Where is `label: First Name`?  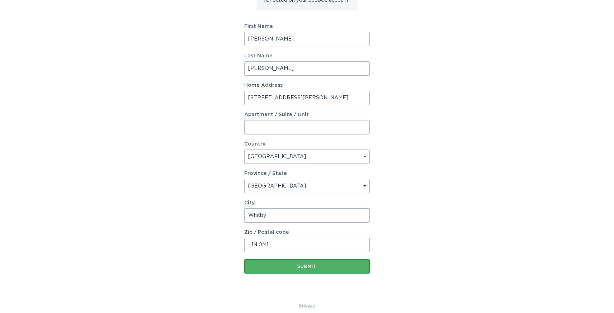
label: First Name is located at coordinates (307, 27).